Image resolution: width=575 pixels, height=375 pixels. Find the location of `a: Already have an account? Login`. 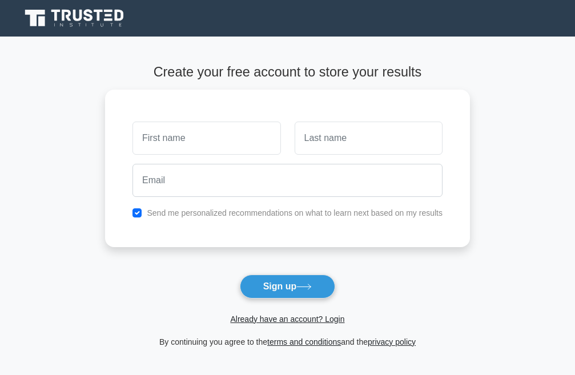

a: Already have an account? Login is located at coordinates (287, 319).